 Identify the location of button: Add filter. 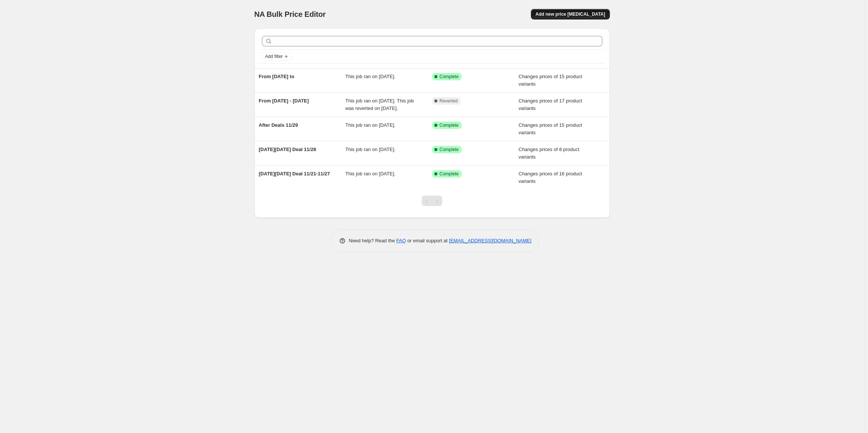
(277, 57).